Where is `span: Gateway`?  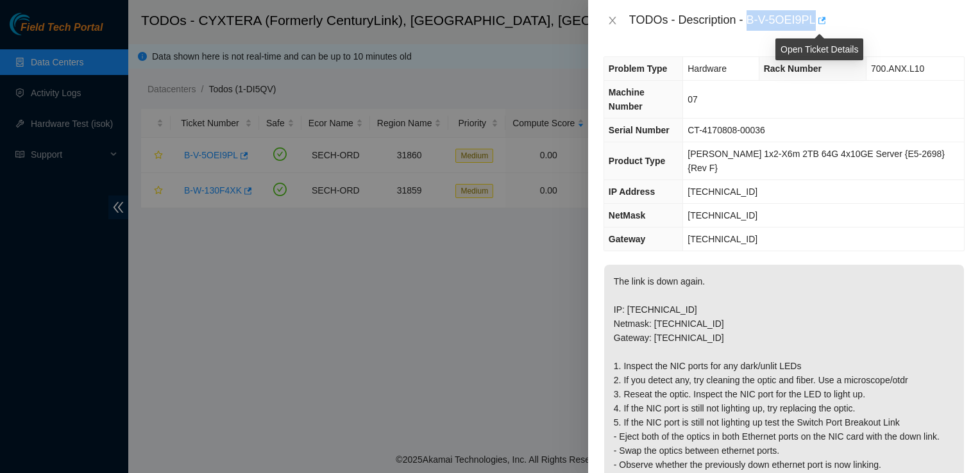 span: Gateway is located at coordinates (627, 239).